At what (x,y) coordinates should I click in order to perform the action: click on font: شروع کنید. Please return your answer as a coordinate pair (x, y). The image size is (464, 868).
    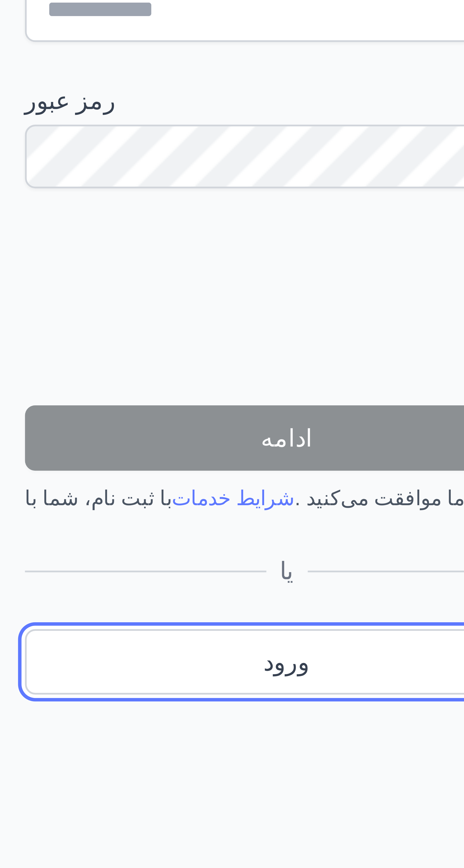
    Looking at the image, I should click on (97, 371).